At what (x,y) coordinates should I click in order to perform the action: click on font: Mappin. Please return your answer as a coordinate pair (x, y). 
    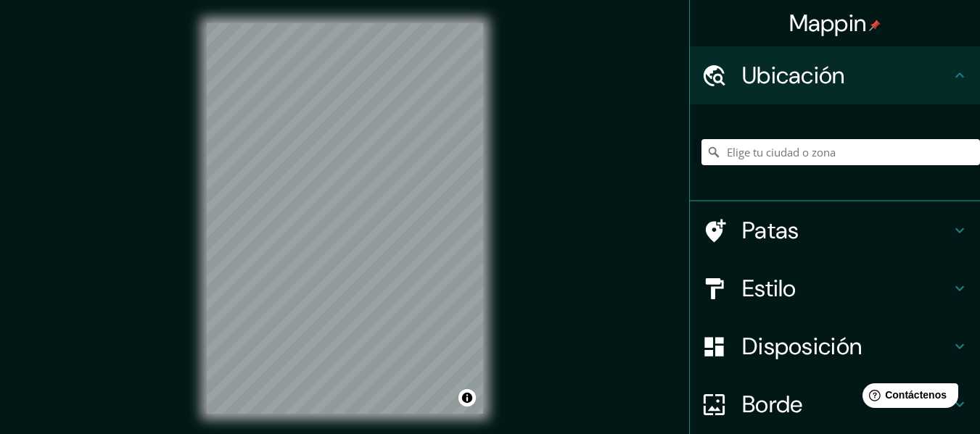
    Looking at the image, I should click on (827, 23).